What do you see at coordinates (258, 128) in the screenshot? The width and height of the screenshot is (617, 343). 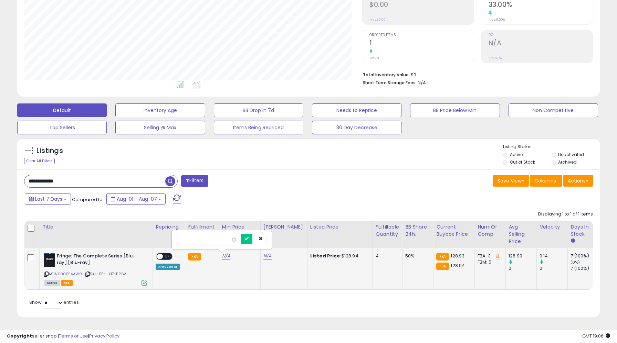 I see `button: Items Being Repriced` at bounding box center [258, 128].